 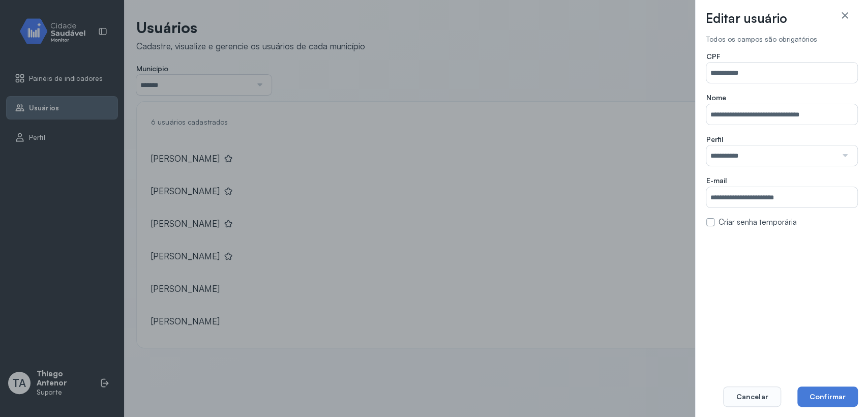 What do you see at coordinates (716, 180) in the screenshot?
I see `span: E-mail` at bounding box center [716, 180].